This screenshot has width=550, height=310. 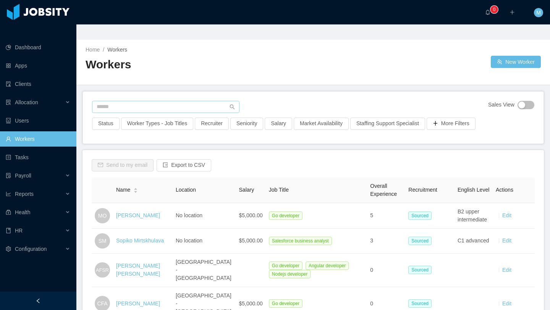 What do you see at coordinates (123, 190) in the screenshot?
I see `span: Name` at bounding box center [123, 190].